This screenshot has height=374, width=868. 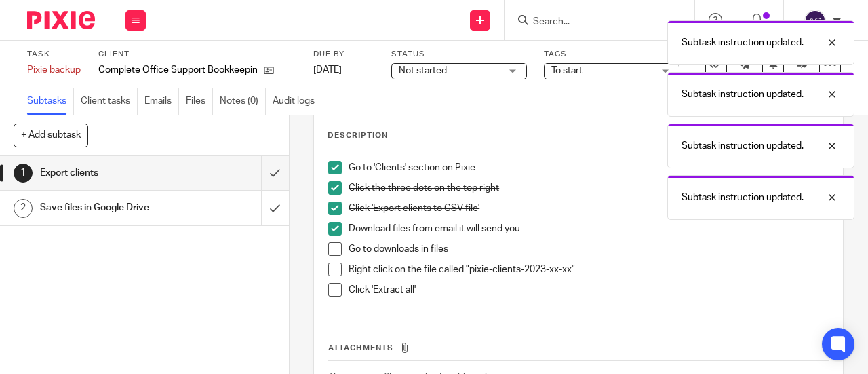 What do you see at coordinates (589, 228) in the screenshot?
I see `p: Download files from email it will send you` at bounding box center [589, 228].